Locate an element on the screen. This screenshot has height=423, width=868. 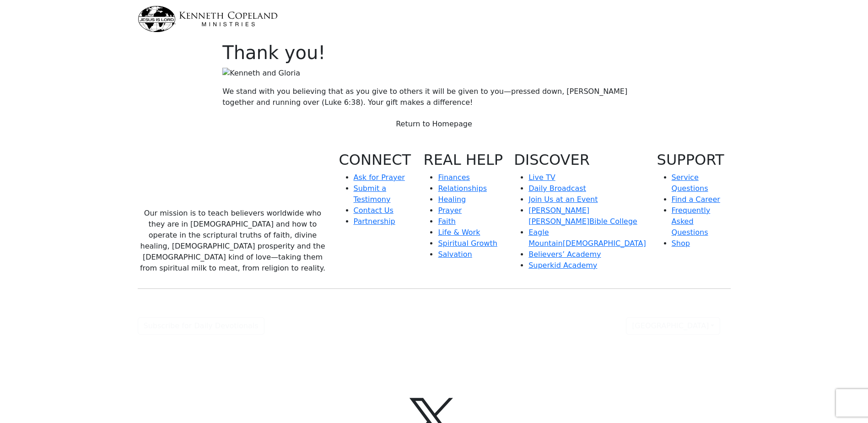
a: Faith is located at coordinates (447, 221).